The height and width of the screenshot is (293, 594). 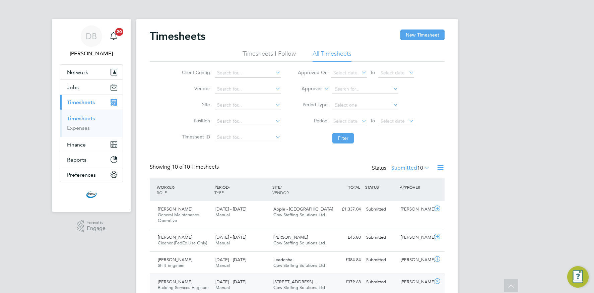 I want to click on button: Filter, so click(x=343, y=138).